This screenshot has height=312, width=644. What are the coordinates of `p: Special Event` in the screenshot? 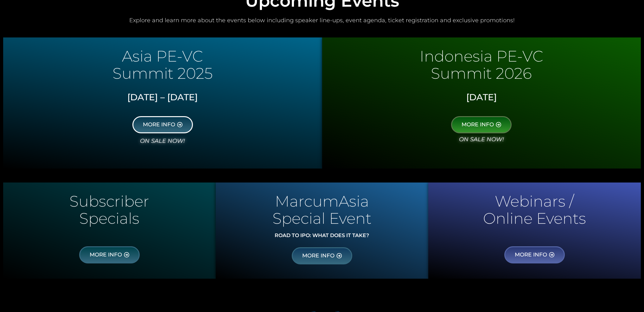 It's located at (322, 218).